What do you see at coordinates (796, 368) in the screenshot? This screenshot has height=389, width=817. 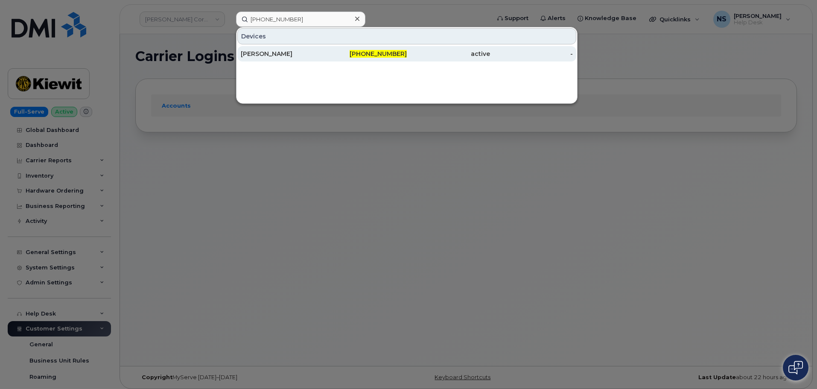 I see `img: Open chat` at bounding box center [796, 368].